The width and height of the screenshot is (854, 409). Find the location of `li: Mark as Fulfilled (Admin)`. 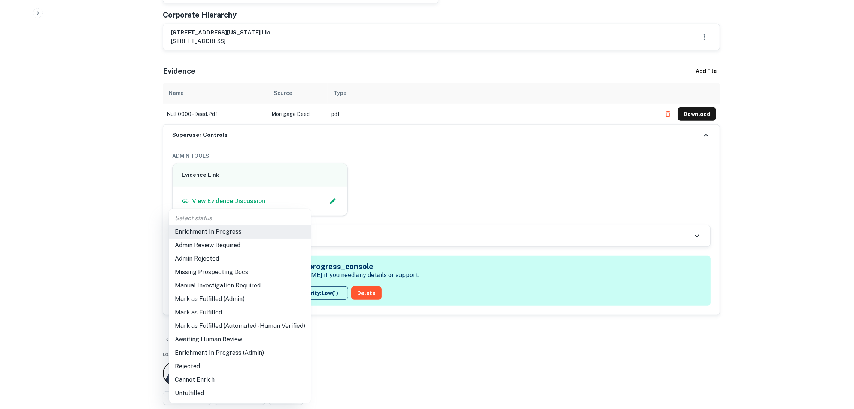

li: Mark as Fulfilled (Admin) is located at coordinates (240, 299).